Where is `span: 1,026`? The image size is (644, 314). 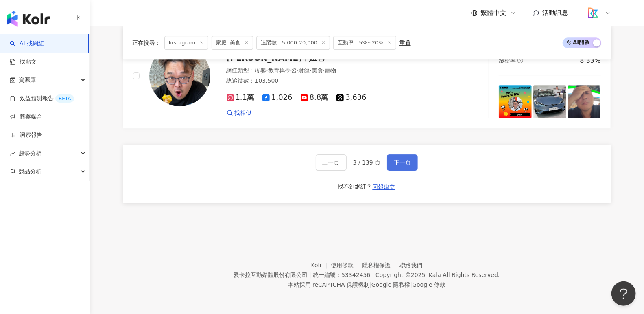 span: 1,026 is located at coordinates (278, 98).